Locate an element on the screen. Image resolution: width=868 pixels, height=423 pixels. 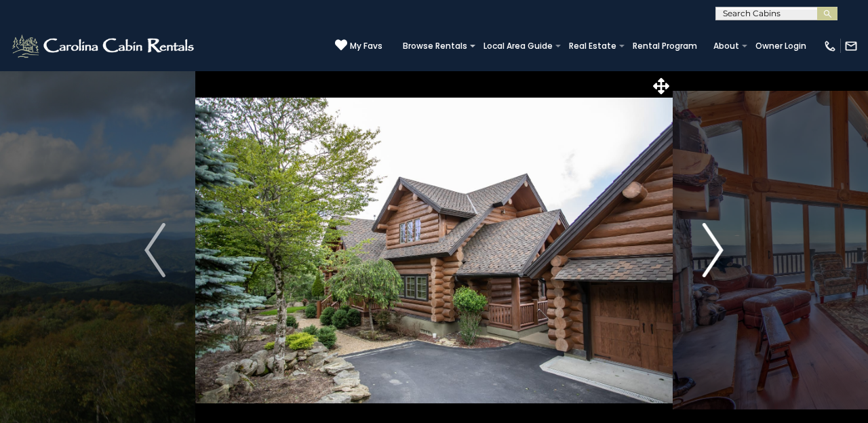
a: Rental Program is located at coordinates (665, 46).